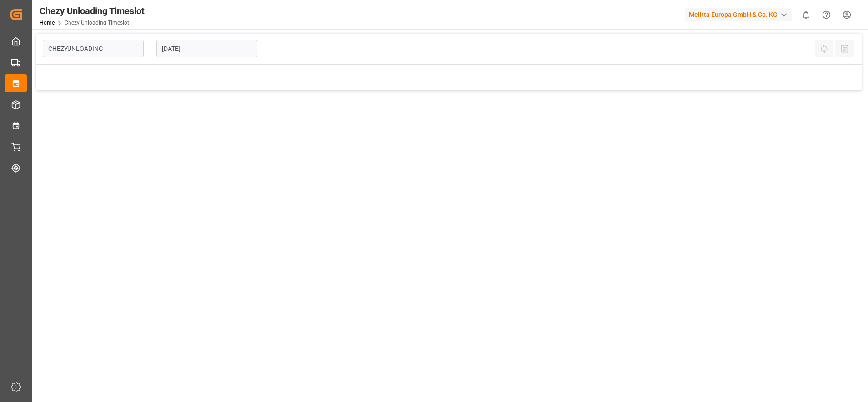 This screenshot has width=868, height=402. I want to click on a: Home, so click(47, 23).